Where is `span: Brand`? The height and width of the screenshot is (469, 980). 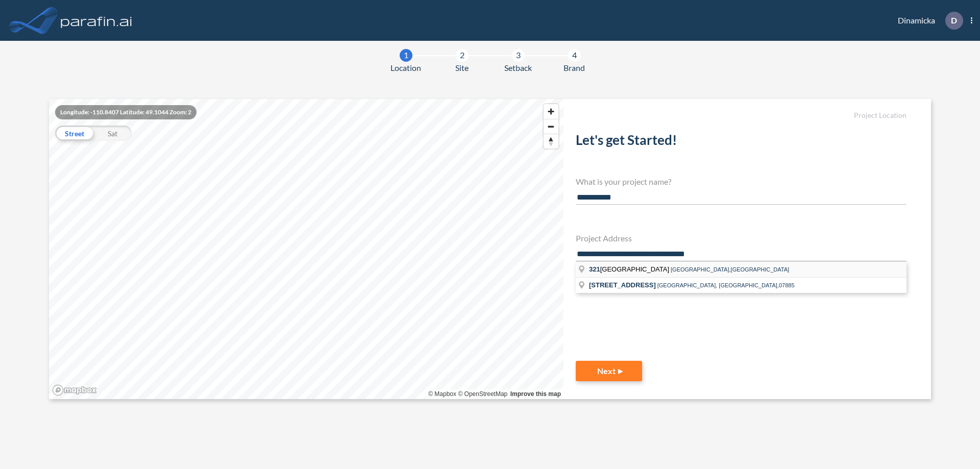 span: Brand is located at coordinates (574, 68).